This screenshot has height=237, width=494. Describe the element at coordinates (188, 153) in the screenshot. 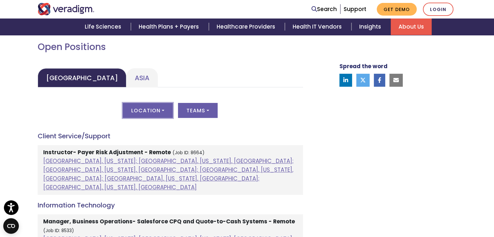

I see `small: (Job ID: 8664)` at that location.